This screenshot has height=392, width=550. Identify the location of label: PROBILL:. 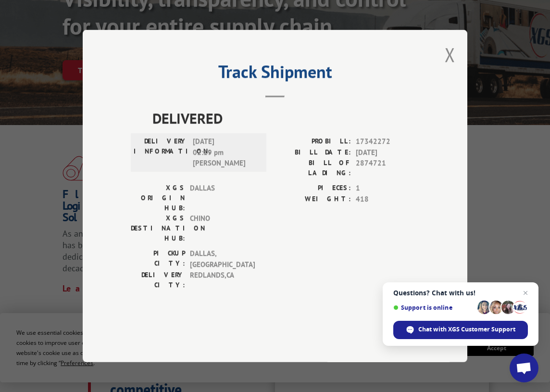
(313, 141).